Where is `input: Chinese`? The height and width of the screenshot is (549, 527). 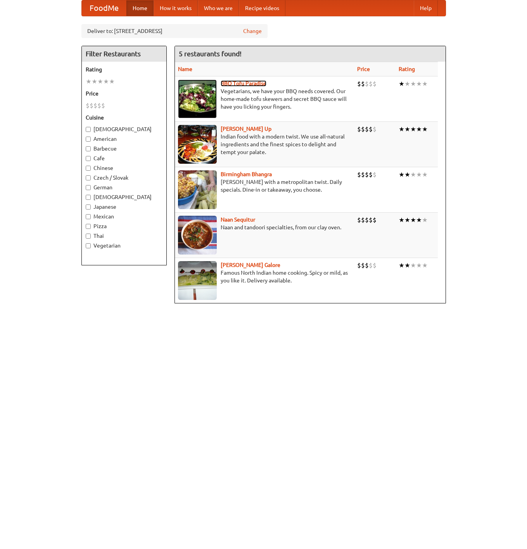 input: Chinese is located at coordinates (88, 168).